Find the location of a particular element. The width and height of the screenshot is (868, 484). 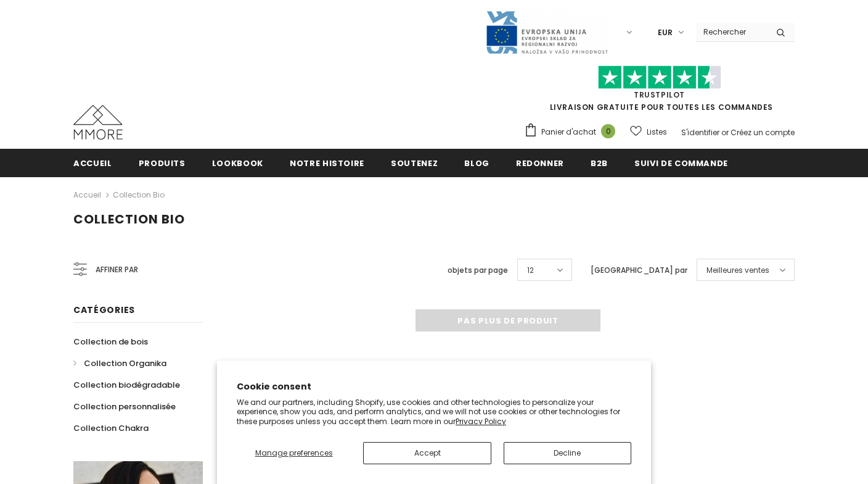

a: Listes is located at coordinates (649, 131).